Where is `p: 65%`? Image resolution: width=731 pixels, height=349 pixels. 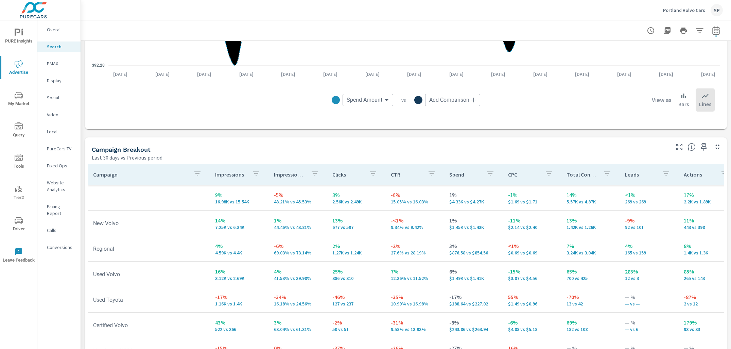
p: 65% is located at coordinates (590, 271).